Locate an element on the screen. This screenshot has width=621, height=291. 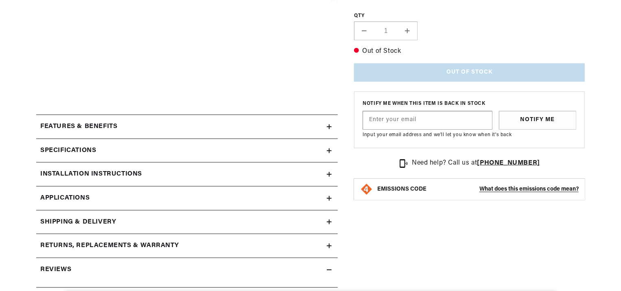
label: QTY is located at coordinates (469, 16).